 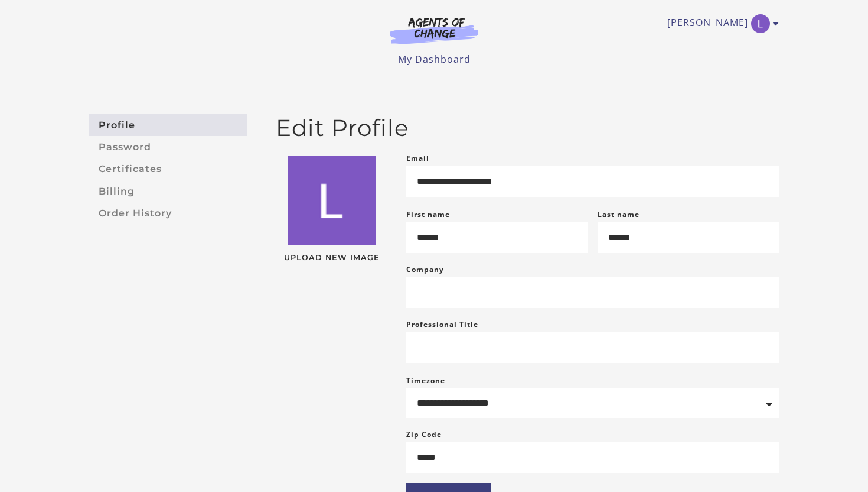 What do you see at coordinates (428, 214) in the screenshot?
I see `label: First name` at bounding box center [428, 214].